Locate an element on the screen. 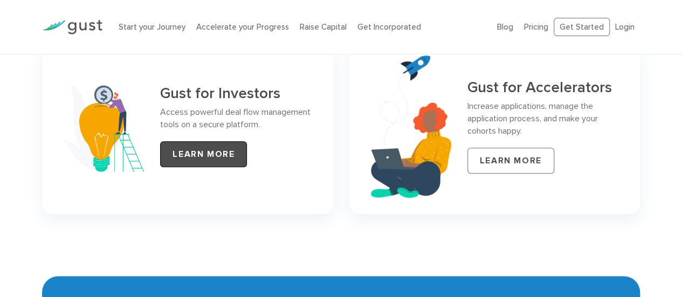 The height and width of the screenshot is (297, 682). h3: Gust for Accelerators is located at coordinates (543, 88).